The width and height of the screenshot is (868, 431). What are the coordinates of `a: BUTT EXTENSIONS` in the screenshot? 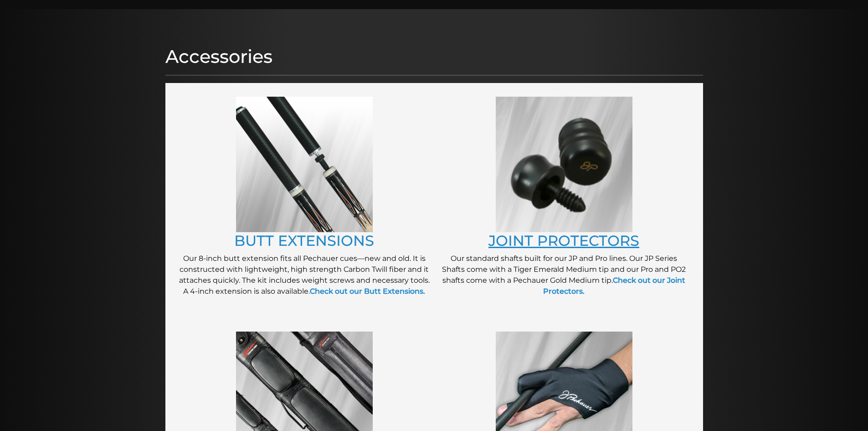 It's located at (304, 240).